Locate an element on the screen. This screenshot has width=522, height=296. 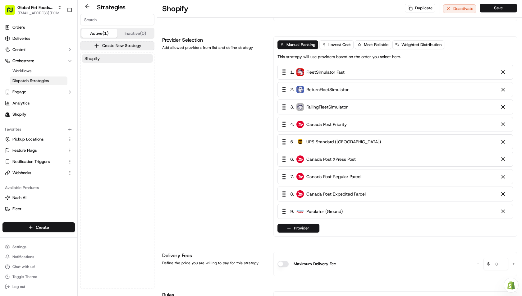
button: Duplicate is located at coordinates (420, 8).